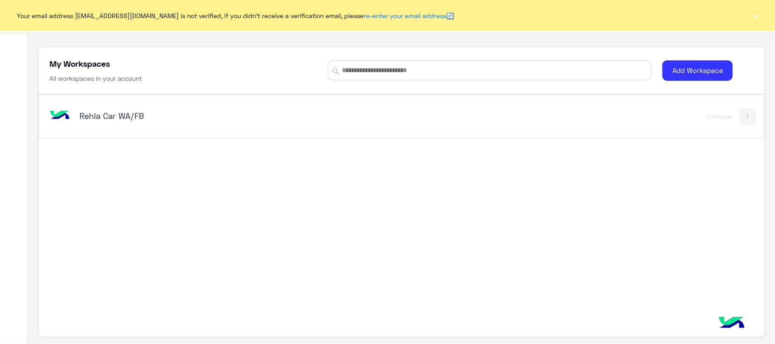 This screenshot has width=775, height=344. What do you see at coordinates (207, 116) in the screenshot?
I see `h5: Rehla Car WA/FB` at bounding box center [207, 116].